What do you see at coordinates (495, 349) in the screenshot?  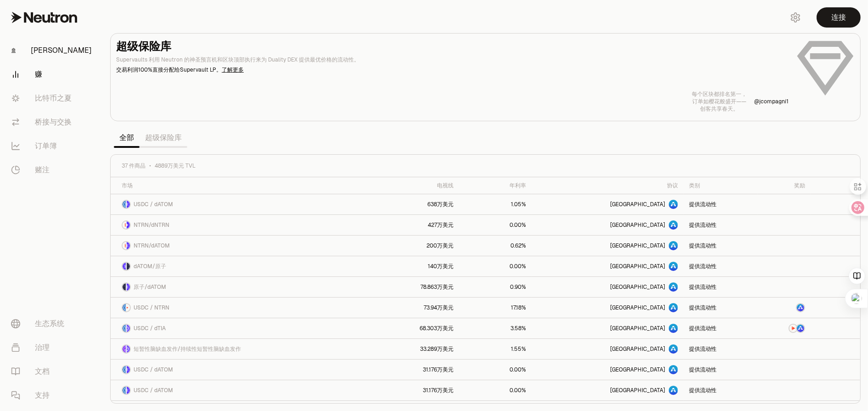 I see `a: 1.55%` at bounding box center [495, 349].